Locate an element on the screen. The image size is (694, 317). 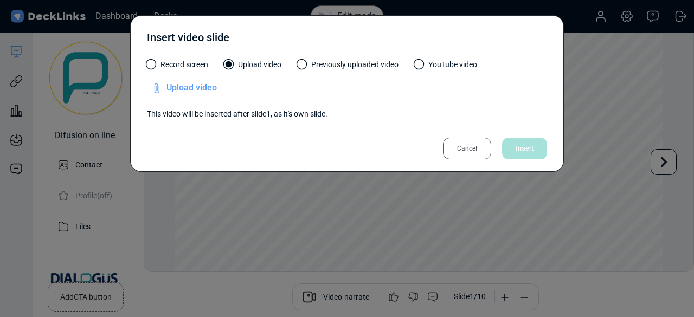
label: Previously uploaded video is located at coordinates (348, 67).